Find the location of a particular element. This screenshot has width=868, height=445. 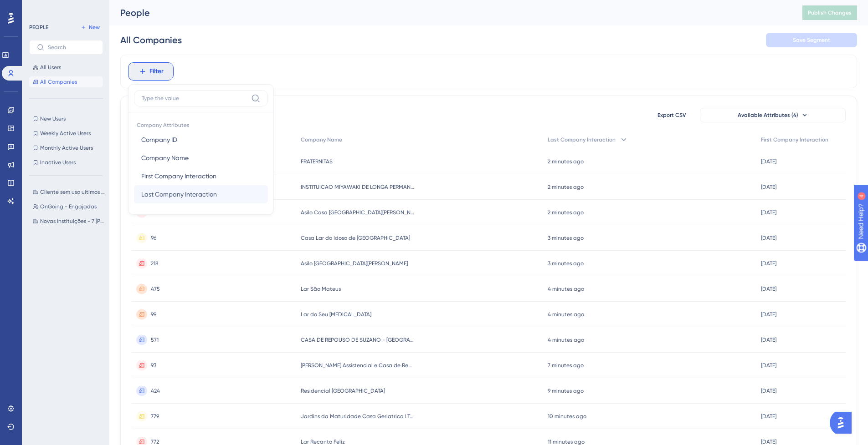

span: OnGoing - Engajadas is located at coordinates (68, 206).